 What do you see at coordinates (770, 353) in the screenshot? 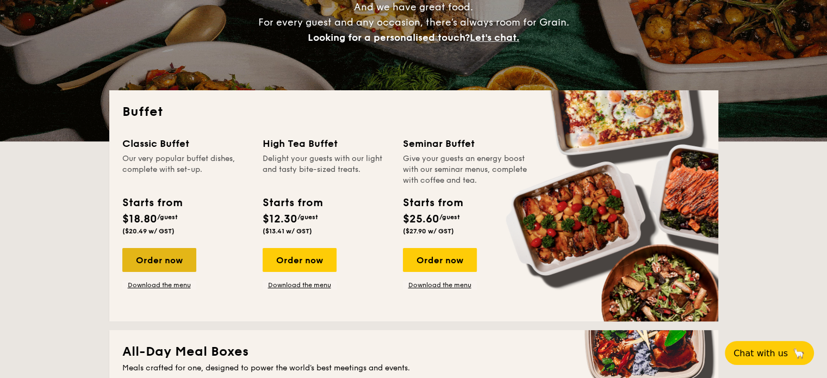
I see `button: Chat with us🦙` at bounding box center [770, 353].